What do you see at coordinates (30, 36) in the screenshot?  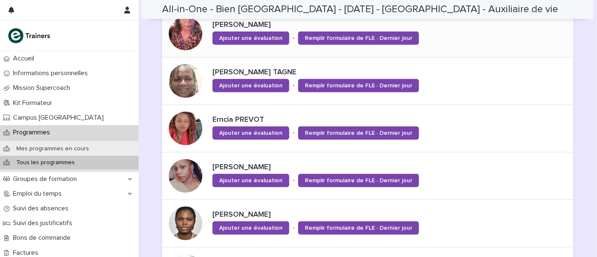 I see `img: K0CqGN7SDeD6s4JG8KQk` at bounding box center [30, 36].